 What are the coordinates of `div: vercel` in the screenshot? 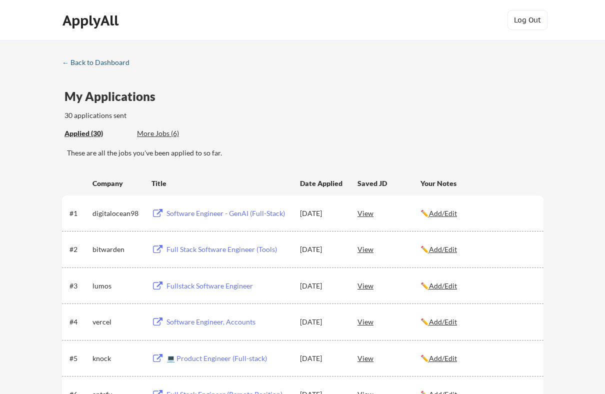 It's located at (118, 322).